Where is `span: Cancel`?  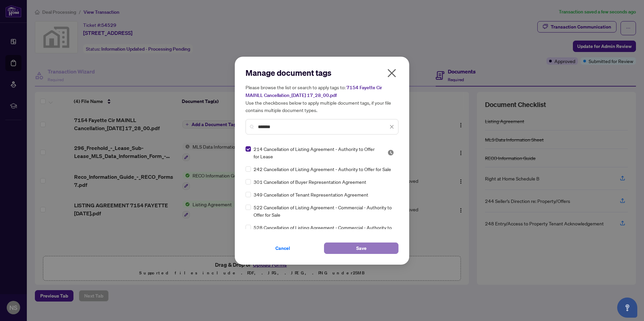
span: Cancel is located at coordinates (283, 248).